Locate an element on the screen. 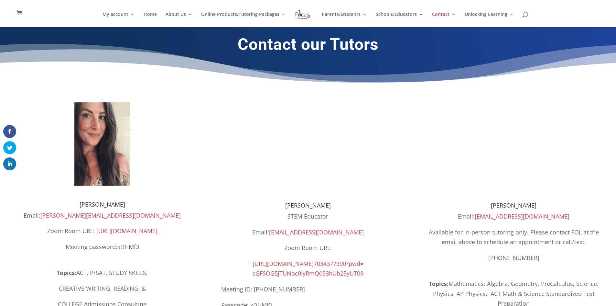  p: Zoom Room URL: is located at coordinates (308, 250).